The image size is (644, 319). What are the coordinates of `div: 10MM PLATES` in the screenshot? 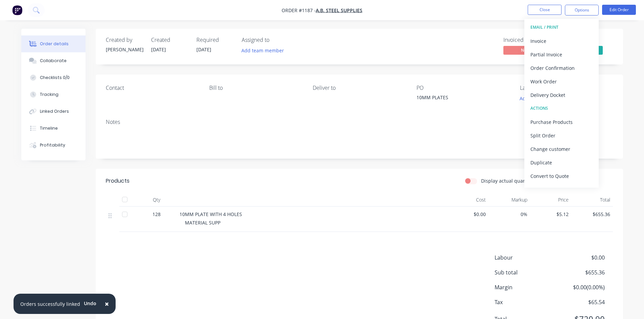 It's located at (459, 98).